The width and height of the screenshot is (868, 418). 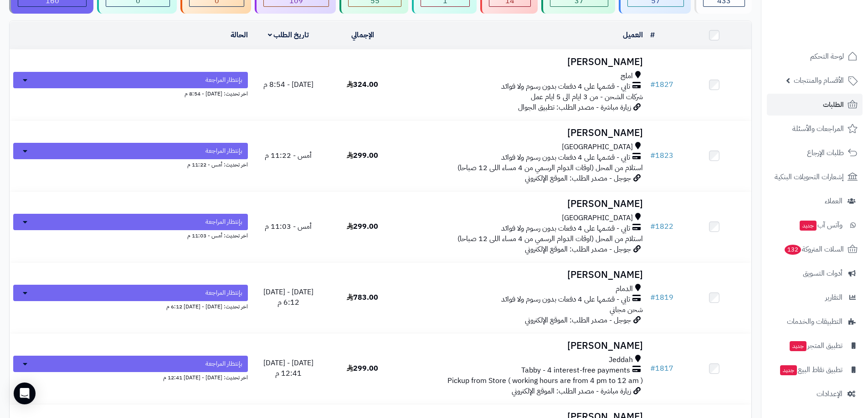 What do you see at coordinates (587, 97) in the screenshot?
I see `span: شركات الشحن - من 3 ايام الى 5 ايام عمل` at bounding box center [587, 97].